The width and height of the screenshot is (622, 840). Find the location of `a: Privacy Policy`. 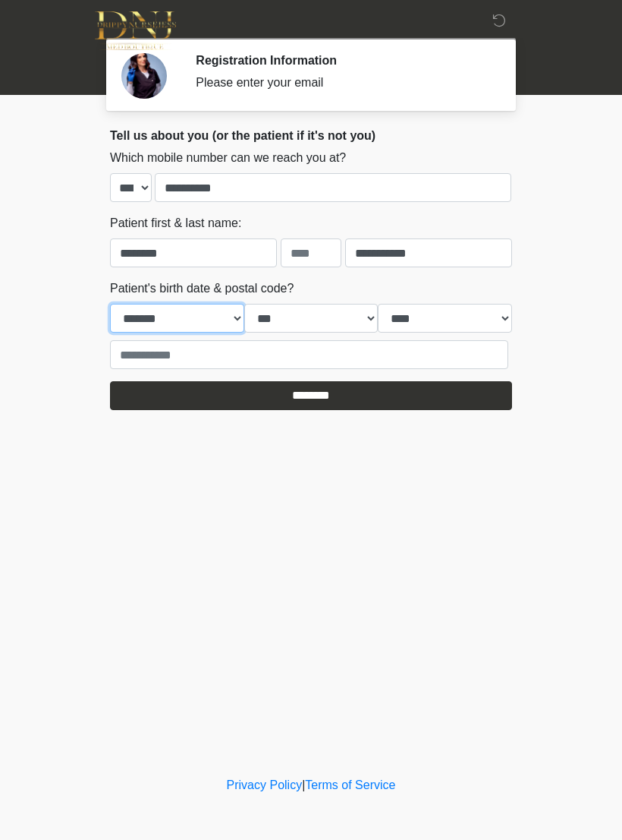

a: Privacy Policy is located at coordinates (265, 784).